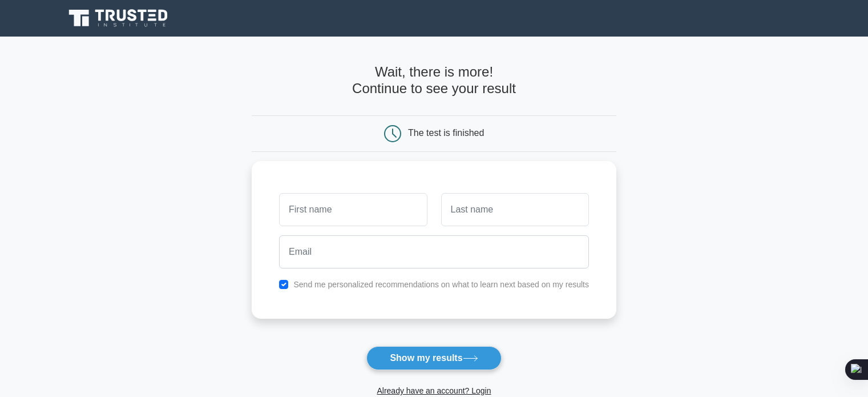 This screenshot has width=868, height=397. What do you see at coordinates (514, 210) in the screenshot?
I see `input: Last name` at bounding box center [514, 210].